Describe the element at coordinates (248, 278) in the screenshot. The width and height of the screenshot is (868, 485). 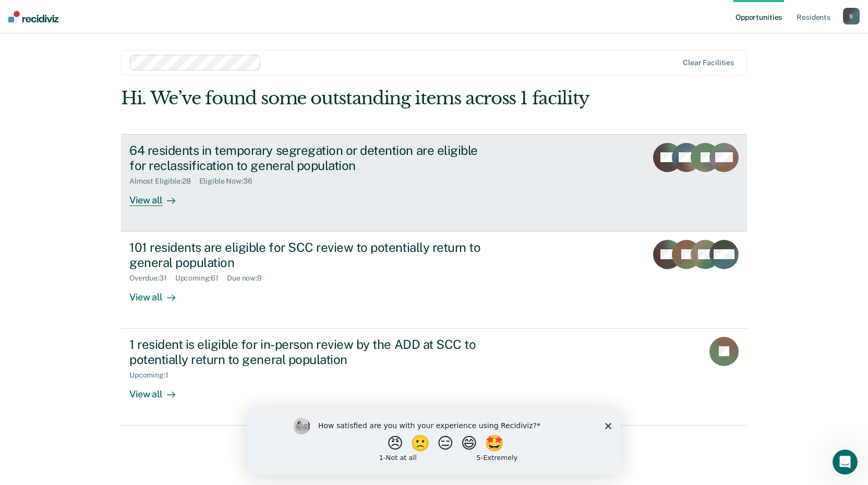
I see `div: Due now : 9` at that location.